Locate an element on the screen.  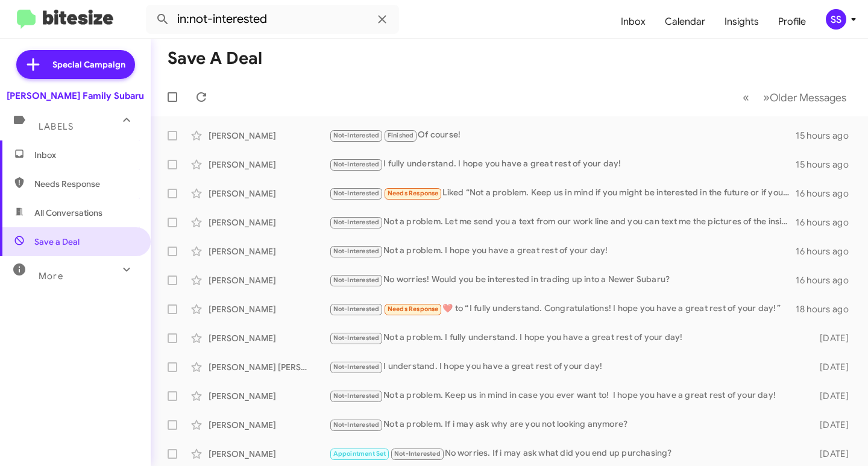
a: Insights is located at coordinates (741, 22).